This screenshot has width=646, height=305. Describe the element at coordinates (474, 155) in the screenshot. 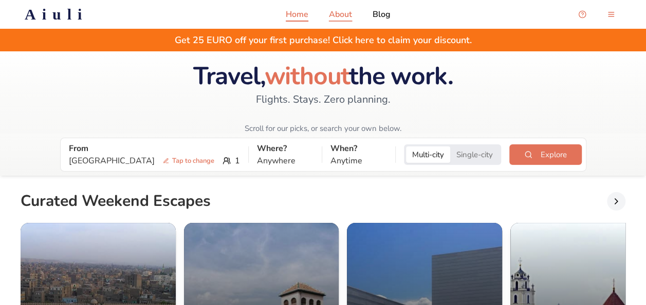

I see `button: Single-city` at that location.